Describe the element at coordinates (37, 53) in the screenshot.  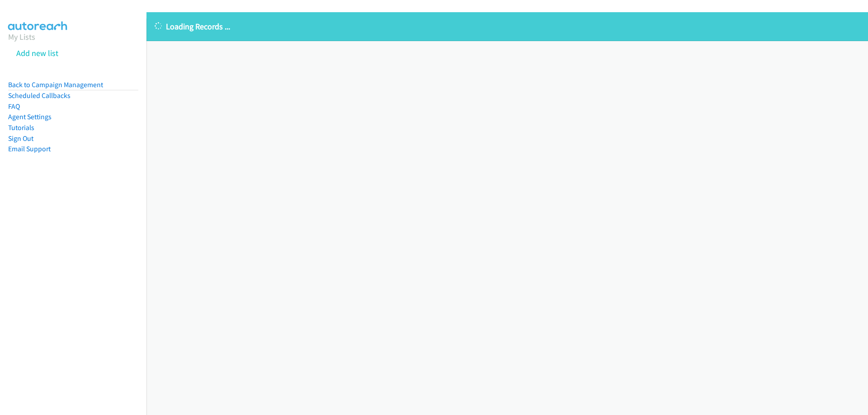
I see `a: Add new list` at that location.